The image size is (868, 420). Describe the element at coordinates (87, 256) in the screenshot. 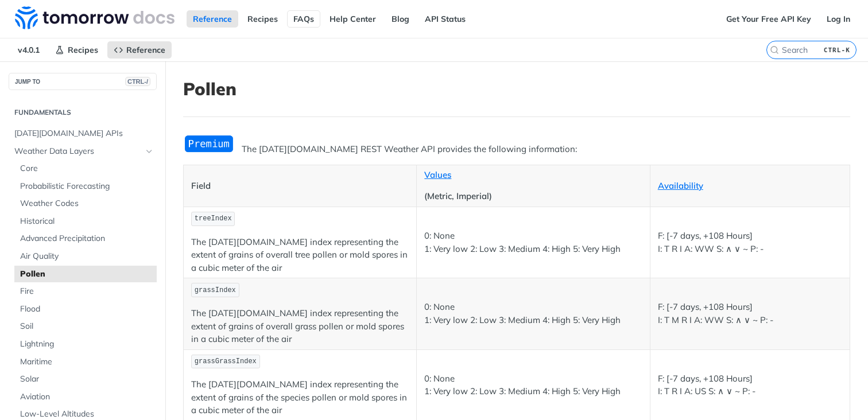

I see `span: Air Quality` at that location.